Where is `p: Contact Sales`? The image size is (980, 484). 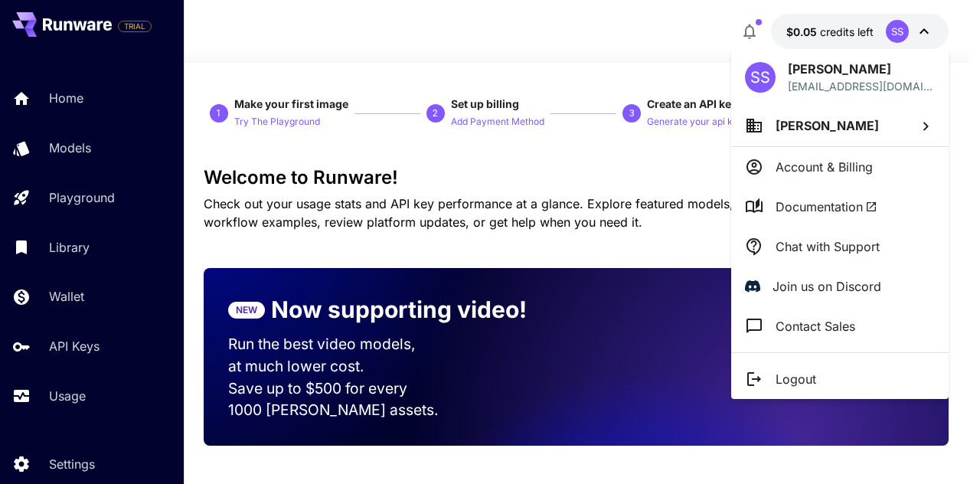 p: Contact Sales is located at coordinates (815, 326).